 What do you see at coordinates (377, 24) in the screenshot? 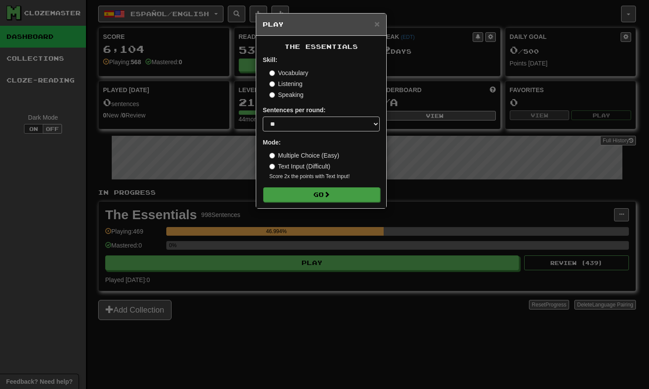
I see `button: Close` at bounding box center [377, 24].